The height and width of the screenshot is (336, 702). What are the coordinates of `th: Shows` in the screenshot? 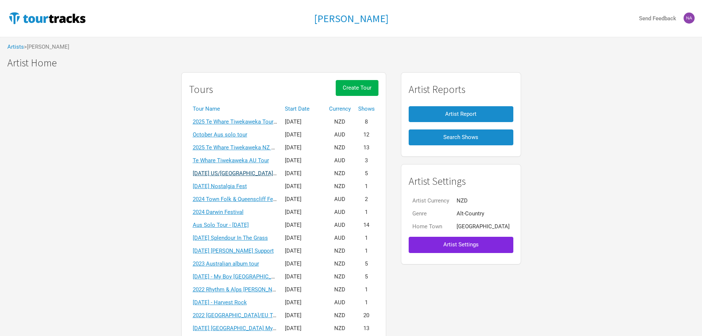 It's located at (366, 109).